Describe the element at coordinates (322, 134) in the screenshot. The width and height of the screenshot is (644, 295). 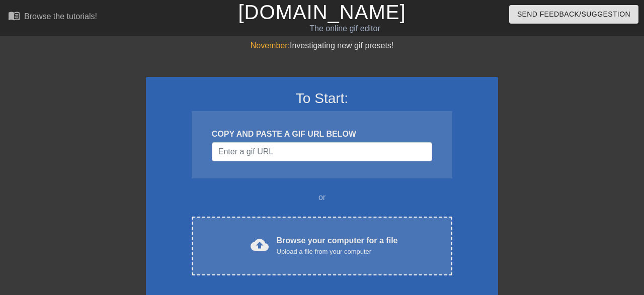
I see `div: COPY AND PASTE A GIF URL BELOW` at that location.